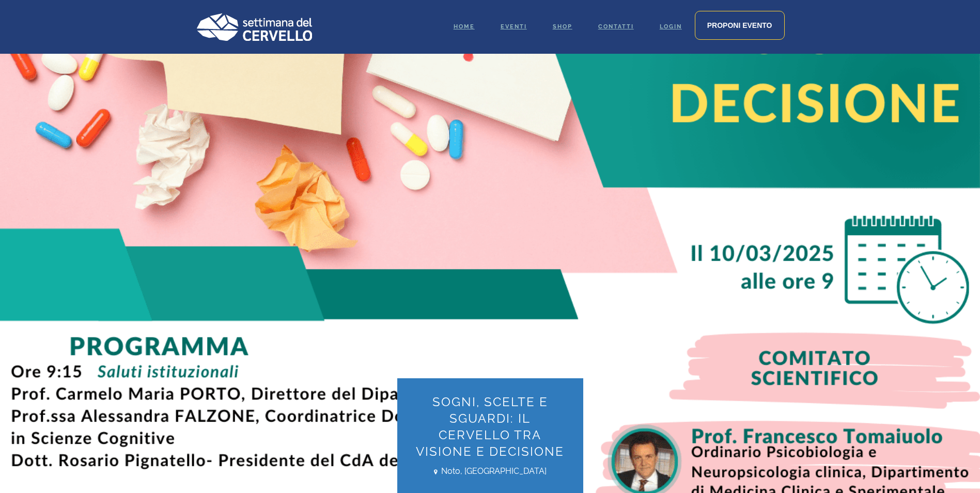 The image size is (980, 493). I want to click on img: Logo, so click(254, 27).